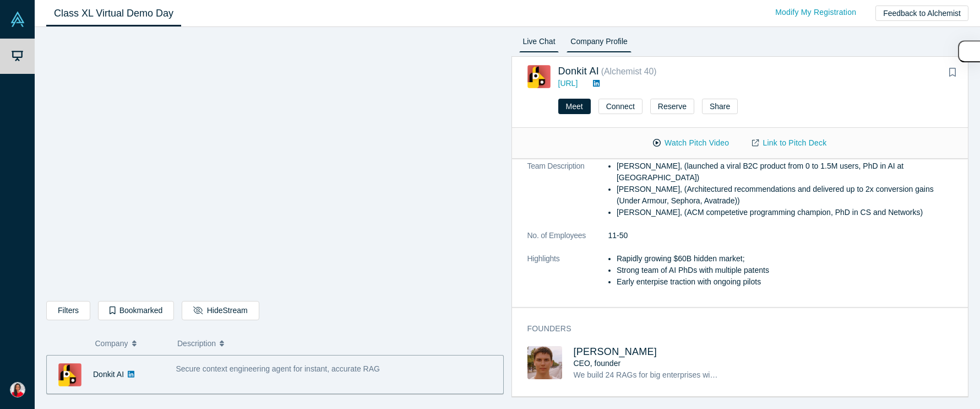 The height and width of the screenshot is (409, 980). Describe the element at coordinates (197, 343) in the screenshot. I see `span: Description` at that location.